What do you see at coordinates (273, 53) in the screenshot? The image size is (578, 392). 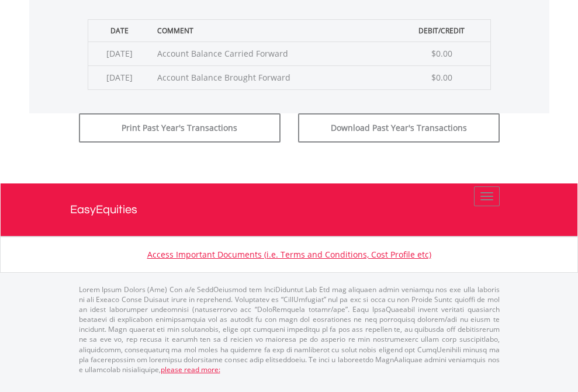 I see `td: Account Balance Carried Forward` at bounding box center [273, 53].